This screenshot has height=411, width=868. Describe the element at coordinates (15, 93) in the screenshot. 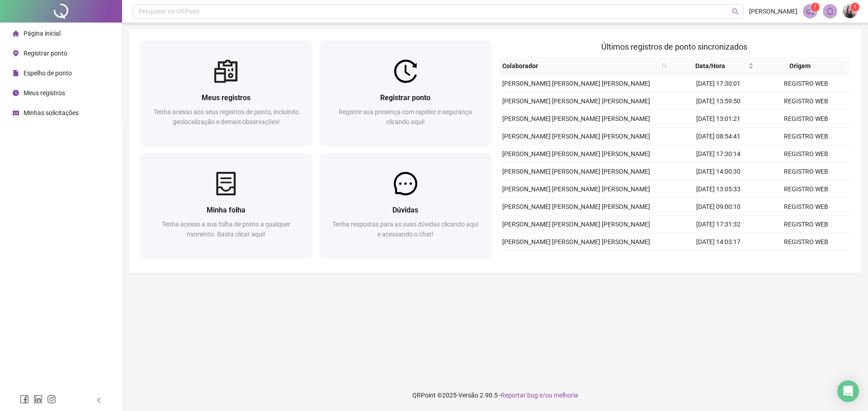

I see `span: clock-circle` at that location.